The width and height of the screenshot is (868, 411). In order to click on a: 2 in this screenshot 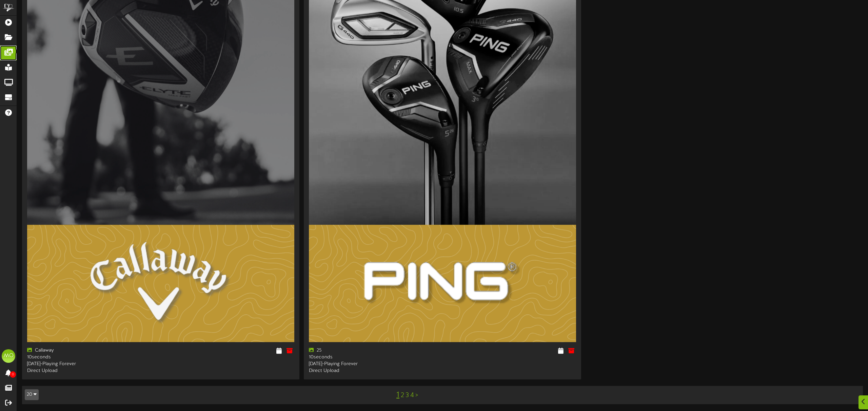, I will do `click(403, 395)`.